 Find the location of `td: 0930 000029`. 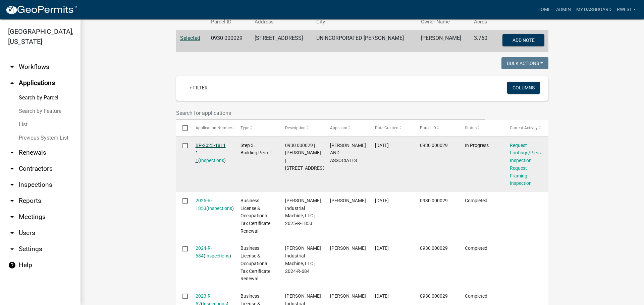

td: 0930 000029 is located at coordinates (229, 41).